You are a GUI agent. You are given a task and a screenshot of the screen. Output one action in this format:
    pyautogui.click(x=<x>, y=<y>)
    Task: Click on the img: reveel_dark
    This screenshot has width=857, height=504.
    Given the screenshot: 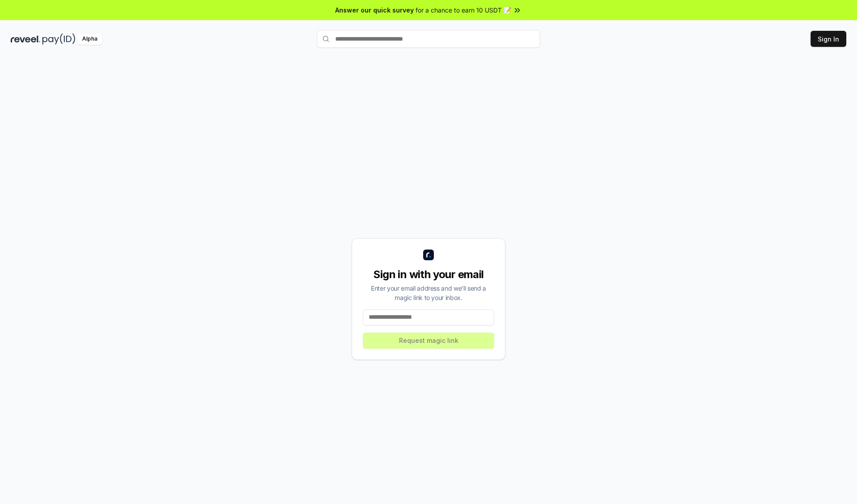 What is the action you would take?
    pyautogui.click(x=26, y=39)
    